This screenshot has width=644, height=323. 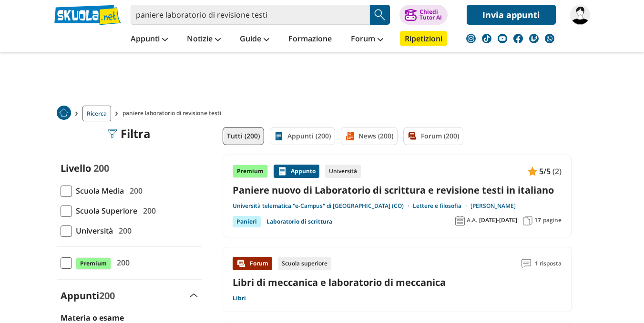 I want to click on img: Filtra filtri mobile, so click(x=112, y=133).